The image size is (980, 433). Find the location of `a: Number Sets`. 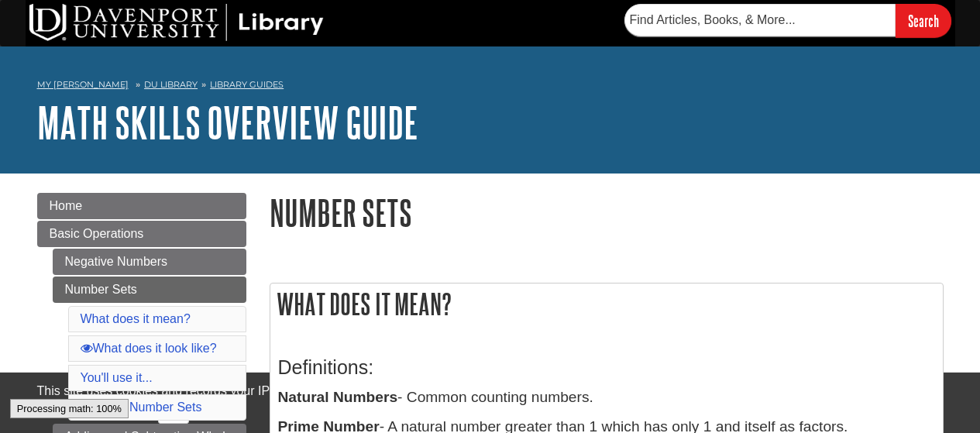

a: Number Sets is located at coordinates (150, 290).